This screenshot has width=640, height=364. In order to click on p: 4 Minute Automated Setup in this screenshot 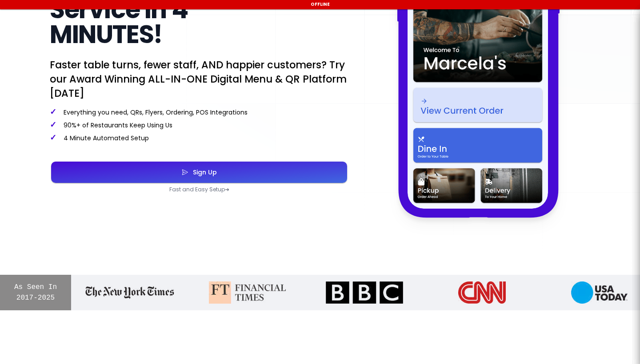, I will do `click(199, 137)`.